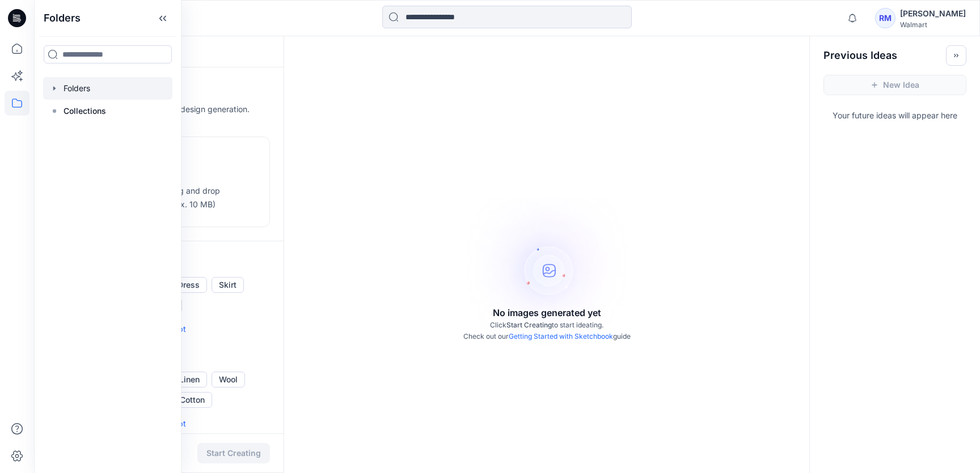 The height and width of the screenshot is (473, 980). Describe the element at coordinates (228, 380) in the screenshot. I see `button: Wool` at that location.